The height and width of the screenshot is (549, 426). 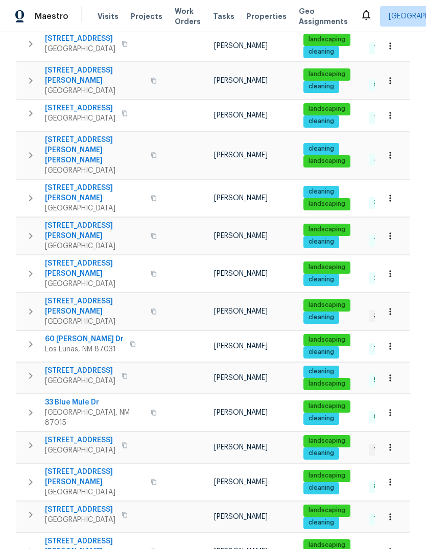 What do you see at coordinates (384, 202) in the screenshot?
I see `span: 3 Done` at bounding box center [384, 202].